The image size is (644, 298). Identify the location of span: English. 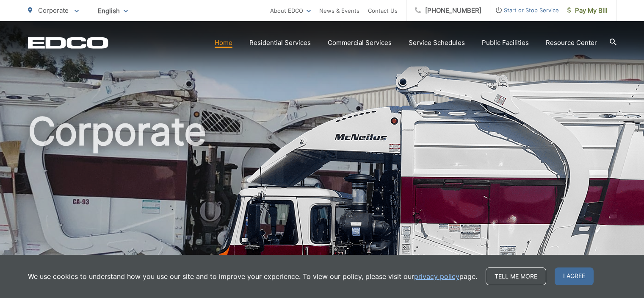
(112, 11).